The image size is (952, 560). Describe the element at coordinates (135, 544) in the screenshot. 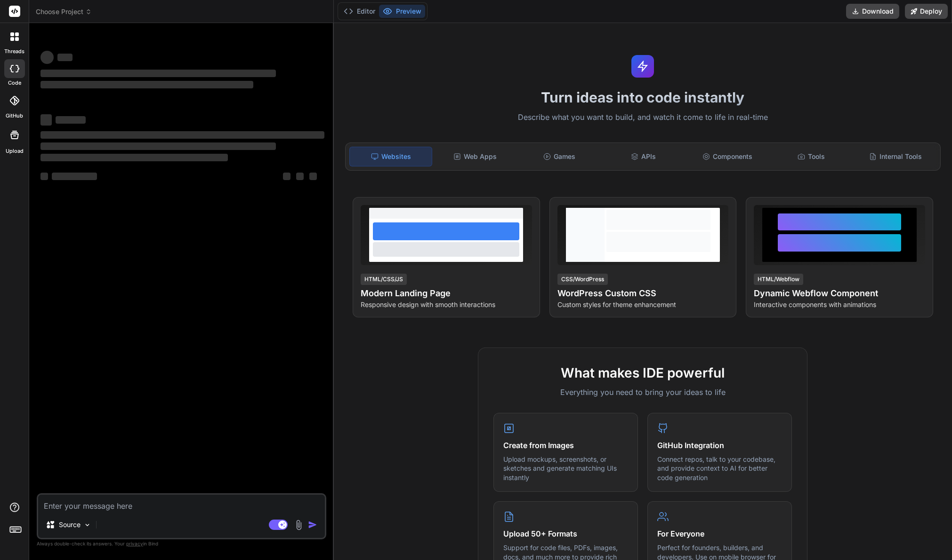

I see `span: privacy` at that location.